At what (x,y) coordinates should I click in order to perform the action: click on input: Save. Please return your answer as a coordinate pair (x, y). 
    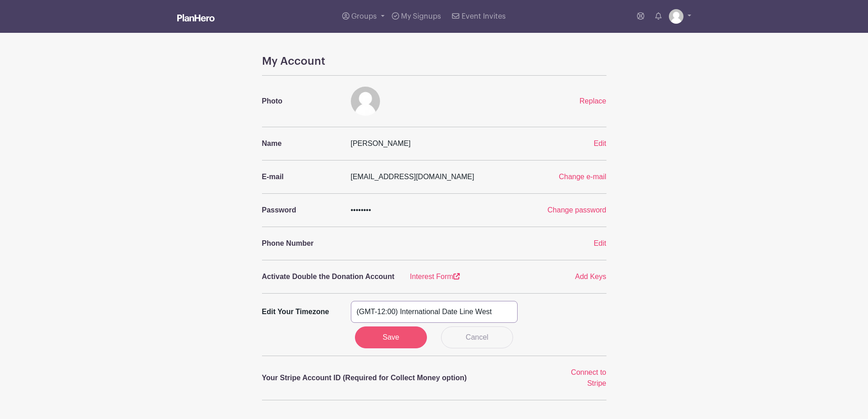
    Looking at the image, I should click on (390, 337).